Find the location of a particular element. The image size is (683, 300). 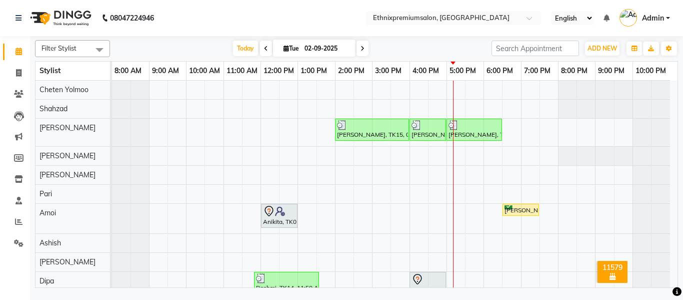

a: 6:00 PM is located at coordinates (500, 71).